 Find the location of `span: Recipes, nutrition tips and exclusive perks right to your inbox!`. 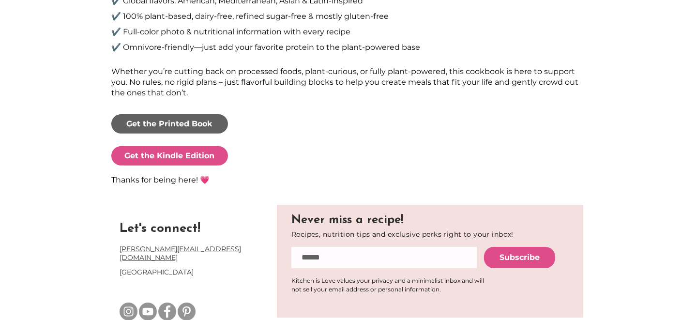

span: Recipes, nutrition tips and exclusive perks right to your inbox! is located at coordinates (402, 234).